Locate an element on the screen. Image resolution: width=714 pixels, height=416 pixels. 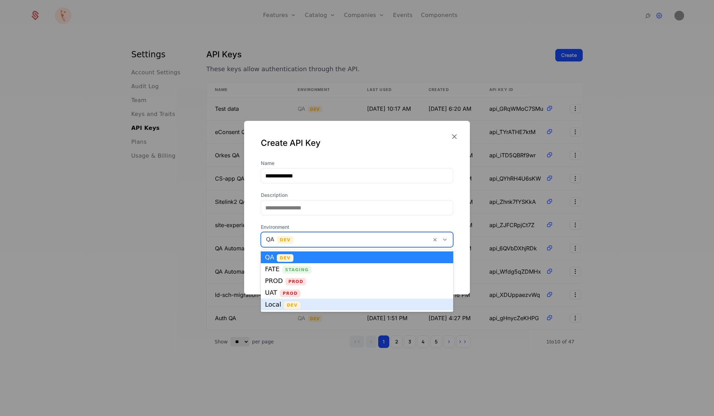
span: UAT is located at coordinates (271, 293).